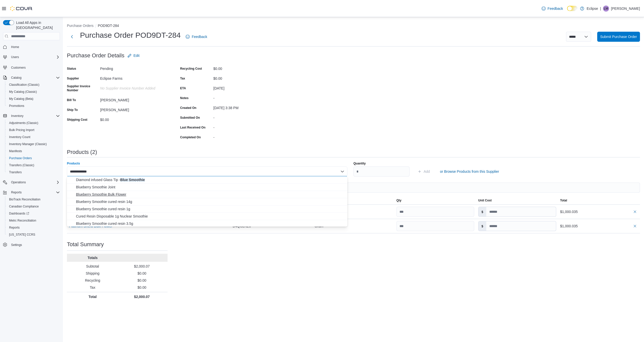 This screenshot has height=342, width=644. What do you see at coordinates (134, 55) in the screenshot?
I see `button: Edit` at bounding box center [134, 55].